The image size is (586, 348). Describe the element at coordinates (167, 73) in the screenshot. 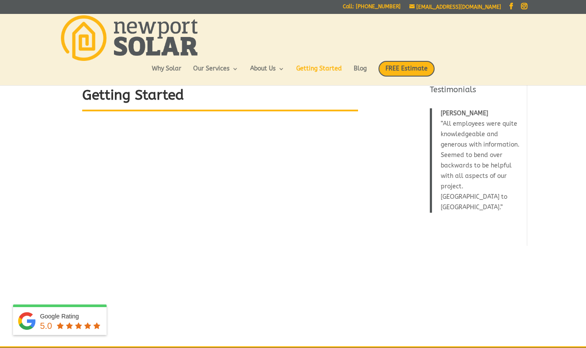

I see `a: Why Solar` at that location.